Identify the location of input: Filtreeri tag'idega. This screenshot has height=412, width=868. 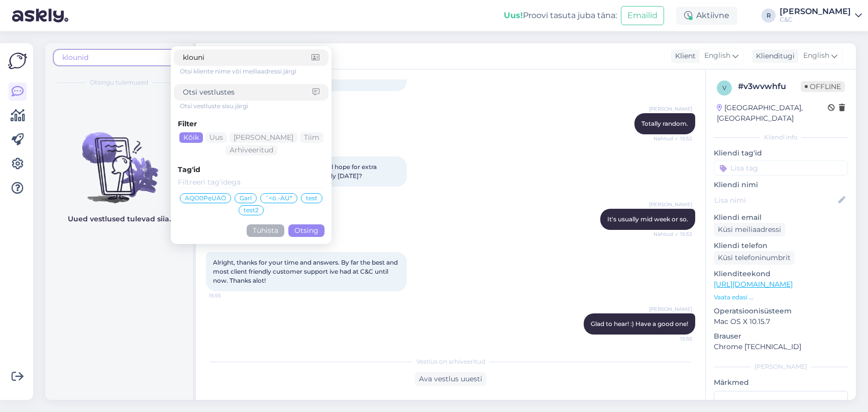
(251, 182).